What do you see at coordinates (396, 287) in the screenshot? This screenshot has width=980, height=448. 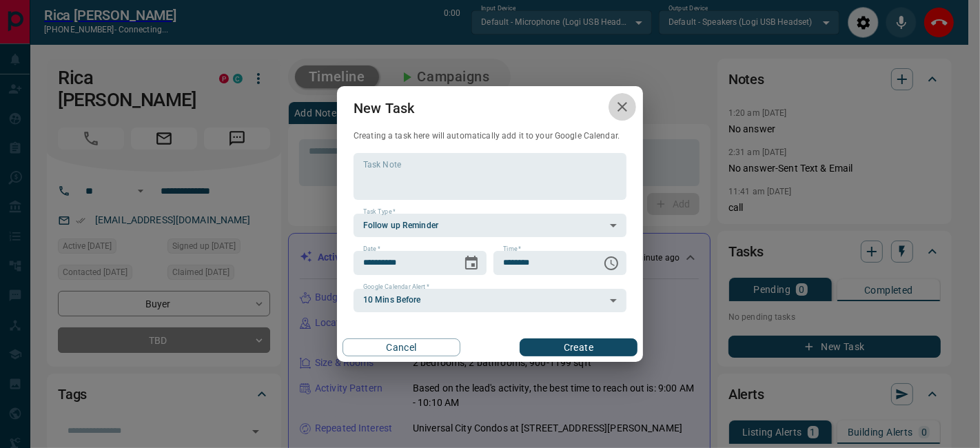 I see `label: Google Calendar Alert` at bounding box center [396, 287].